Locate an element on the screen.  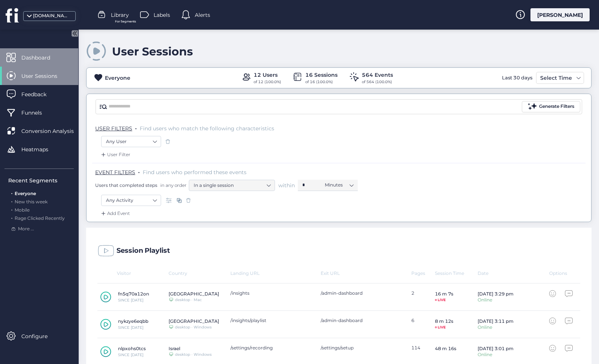
span: in any order is located at coordinates (172, 185).